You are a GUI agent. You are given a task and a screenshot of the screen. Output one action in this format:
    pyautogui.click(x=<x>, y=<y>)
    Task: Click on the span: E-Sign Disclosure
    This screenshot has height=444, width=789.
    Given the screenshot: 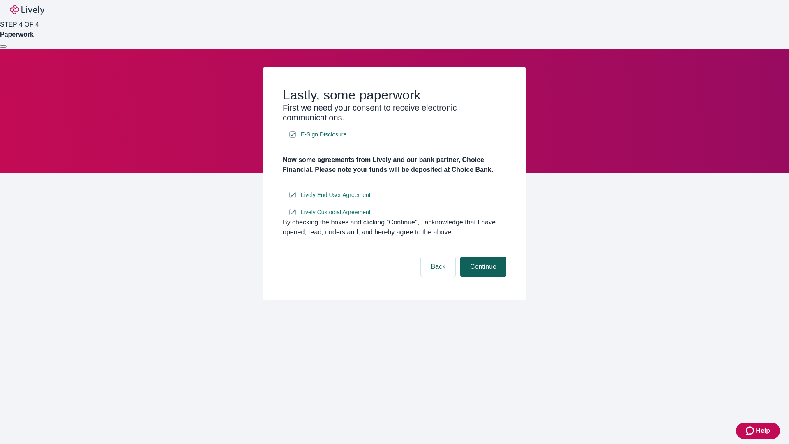 What is the action you would take?
    pyautogui.click(x=323, y=134)
    